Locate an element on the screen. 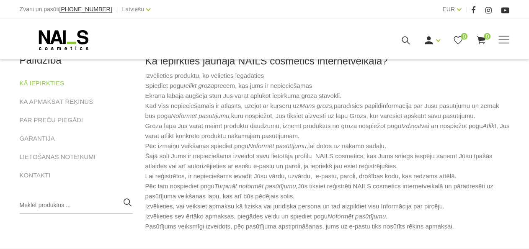  em: Noformēt pasūtījumu. is located at coordinates (357, 216).